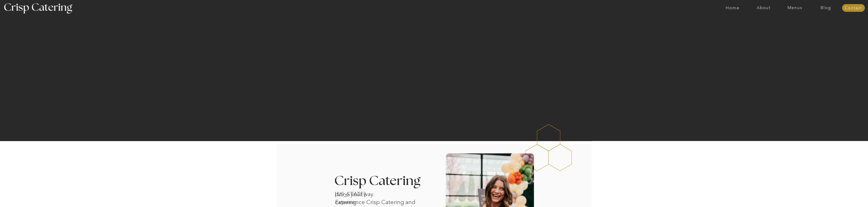 Image resolution: width=868 pixels, height=207 pixels. What do you see at coordinates (853, 8) in the screenshot?
I see `nav: Contact` at bounding box center [853, 8].